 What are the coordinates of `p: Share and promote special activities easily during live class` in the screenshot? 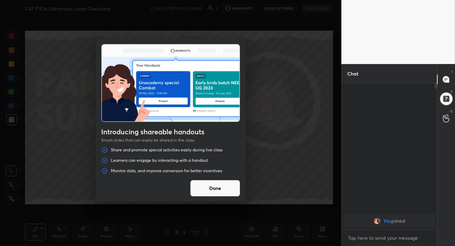 It's located at (166, 150).